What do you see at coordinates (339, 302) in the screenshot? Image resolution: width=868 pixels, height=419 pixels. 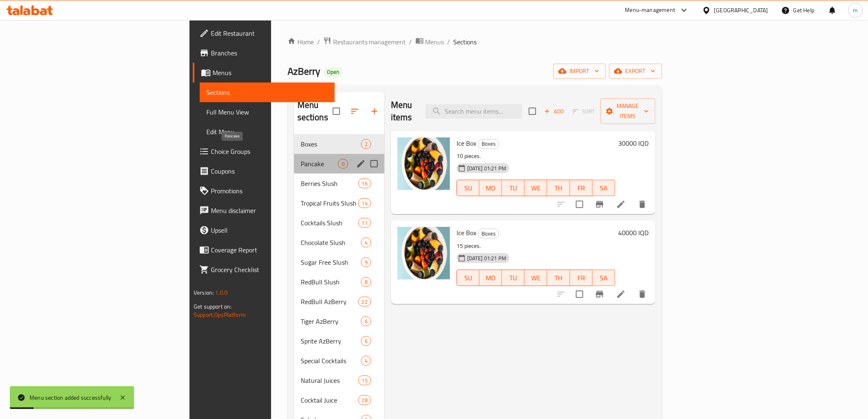 I see `div: RedBull AzBerry22` at bounding box center [339, 302].